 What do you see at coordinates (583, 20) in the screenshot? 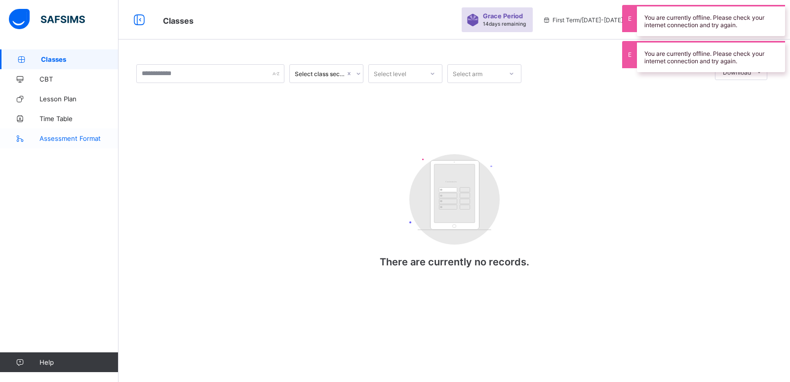
I see `span: session/term information` at bounding box center [583, 20].